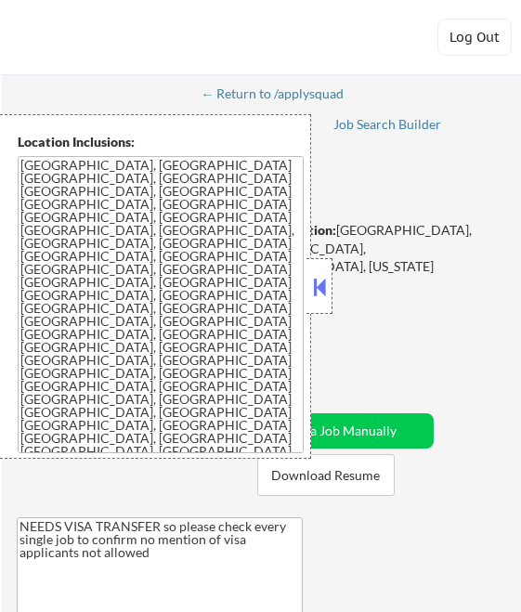 The width and height of the screenshot is (521, 612). Describe the element at coordinates (388, 126) in the screenshot. I see `a: Job Search Builder` at that location.